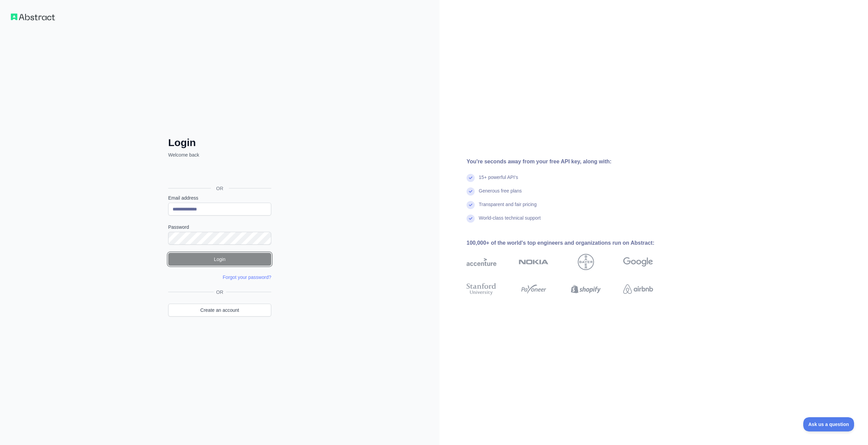 Image resolution: width=868 pixels, height=445 pixels. I want to click on p: Welcome back, so click(219, 155).